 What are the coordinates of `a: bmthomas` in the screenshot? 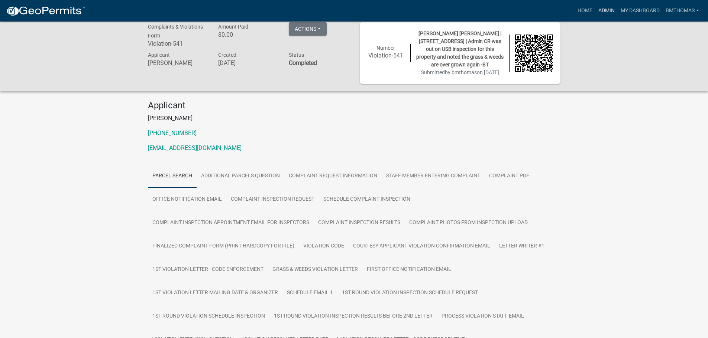 It's located at (682, 11).